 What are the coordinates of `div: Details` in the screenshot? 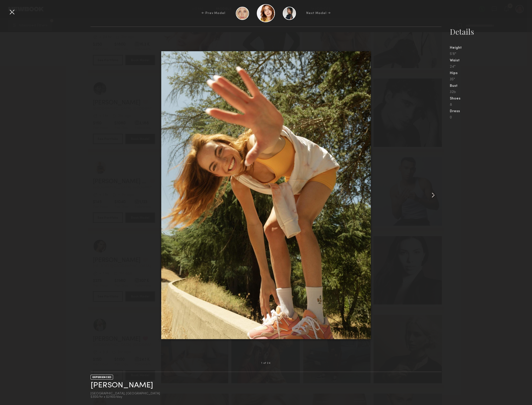 It's located at (491, 31).